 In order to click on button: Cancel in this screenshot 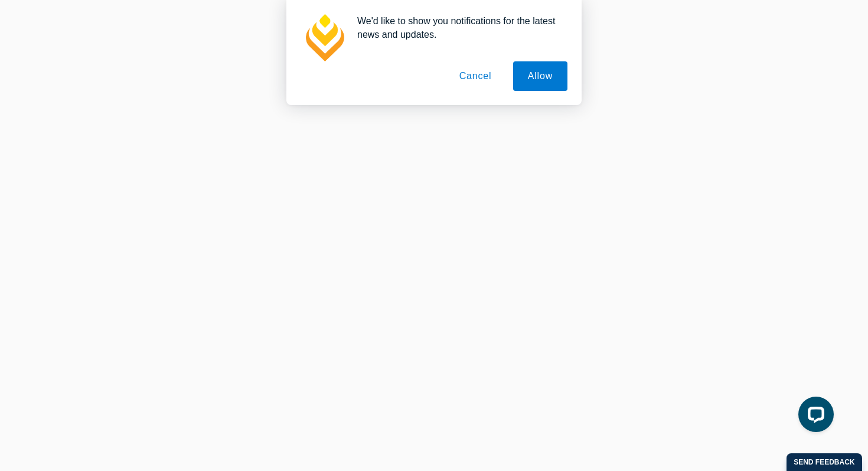, I will do `click(475, 76)`.